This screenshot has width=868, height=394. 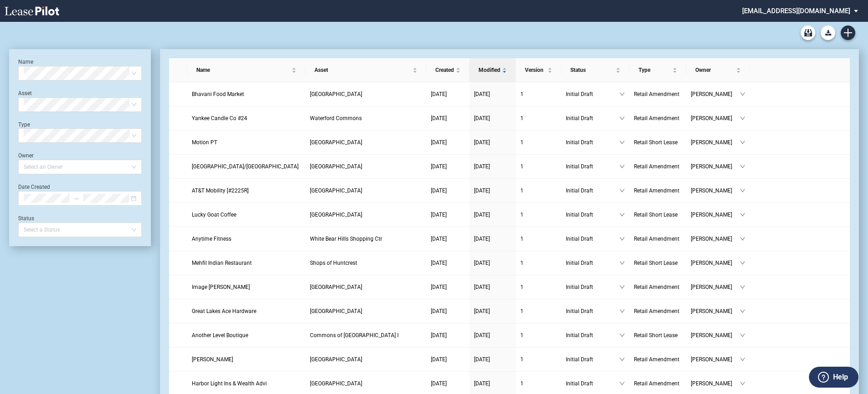 I want to click on span: Modified, so click(x=490, y=70).